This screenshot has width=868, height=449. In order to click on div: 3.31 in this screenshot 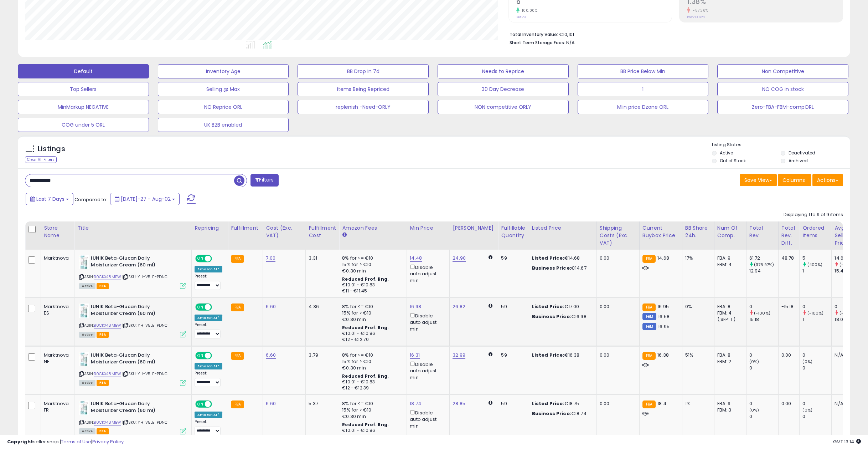, I will do `click(321, 258)`.